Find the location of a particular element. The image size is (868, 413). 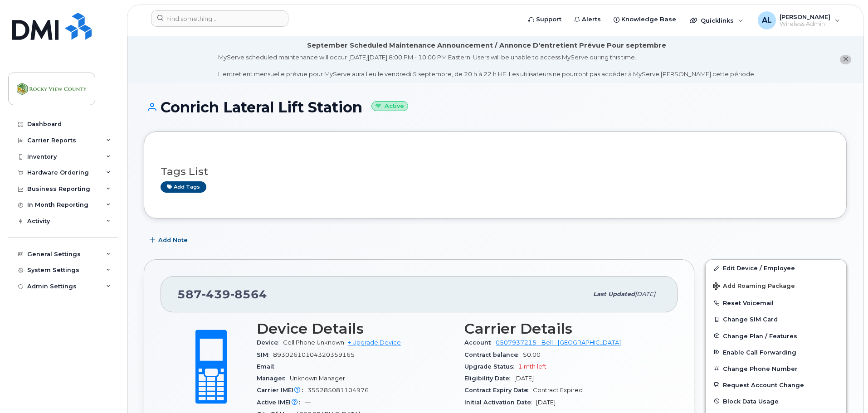

span: SIM is located at coordinates (265, 355).